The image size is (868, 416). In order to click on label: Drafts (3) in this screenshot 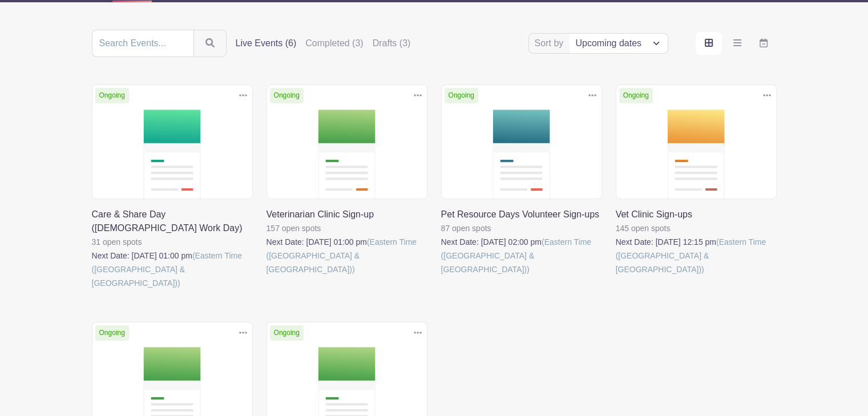, I will do `click(392, 44)`.